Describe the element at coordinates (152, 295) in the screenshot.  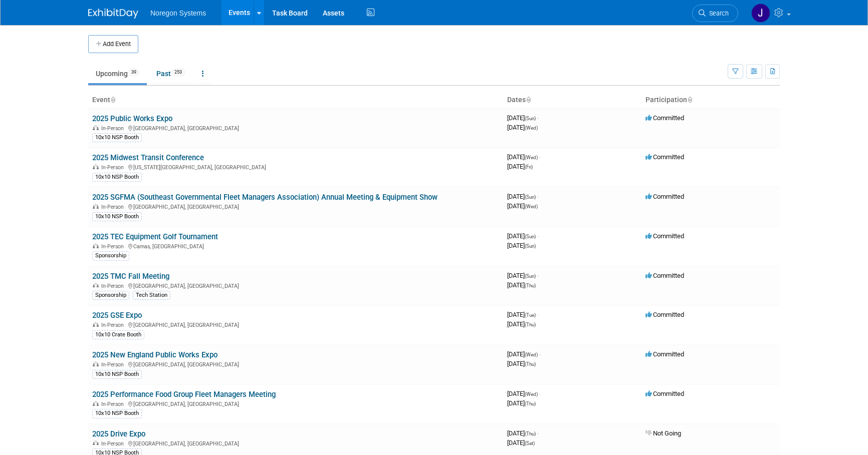
I see `div: Tech Station` at that location.